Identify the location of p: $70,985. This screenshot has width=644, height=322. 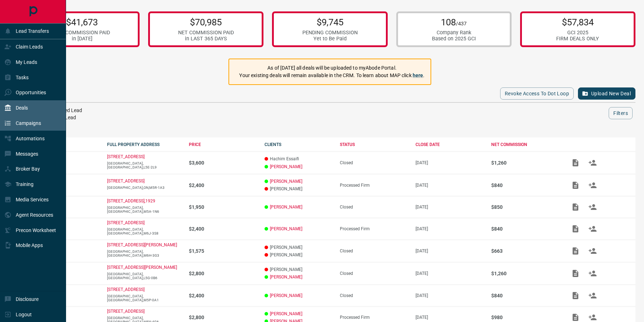
(206, 22).